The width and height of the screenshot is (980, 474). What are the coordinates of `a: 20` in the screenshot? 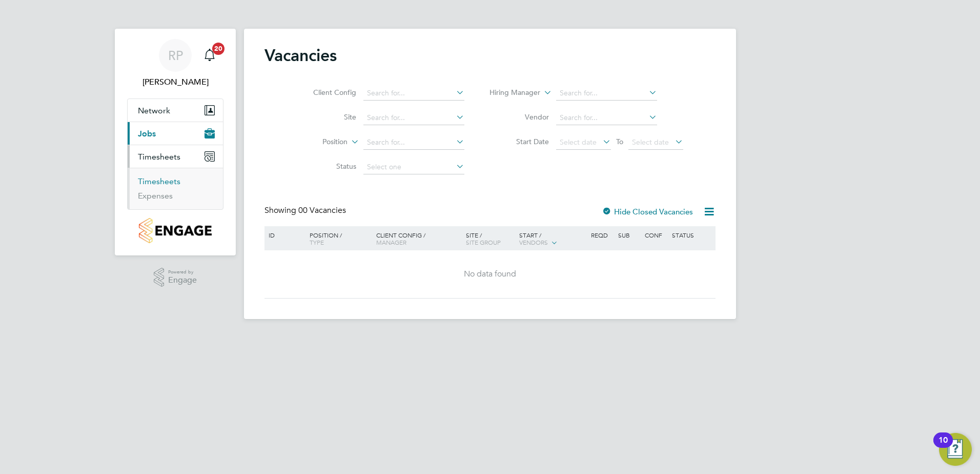 It's located at (209, 55).